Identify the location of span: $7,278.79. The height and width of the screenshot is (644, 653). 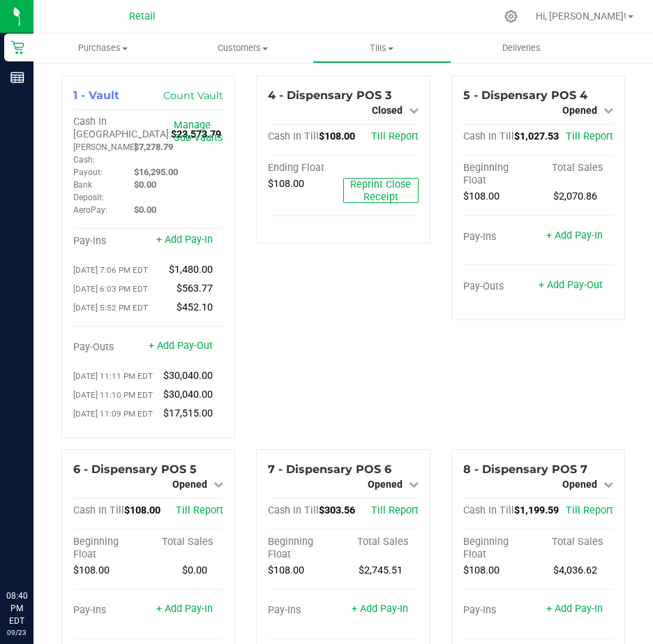
(153, 147).